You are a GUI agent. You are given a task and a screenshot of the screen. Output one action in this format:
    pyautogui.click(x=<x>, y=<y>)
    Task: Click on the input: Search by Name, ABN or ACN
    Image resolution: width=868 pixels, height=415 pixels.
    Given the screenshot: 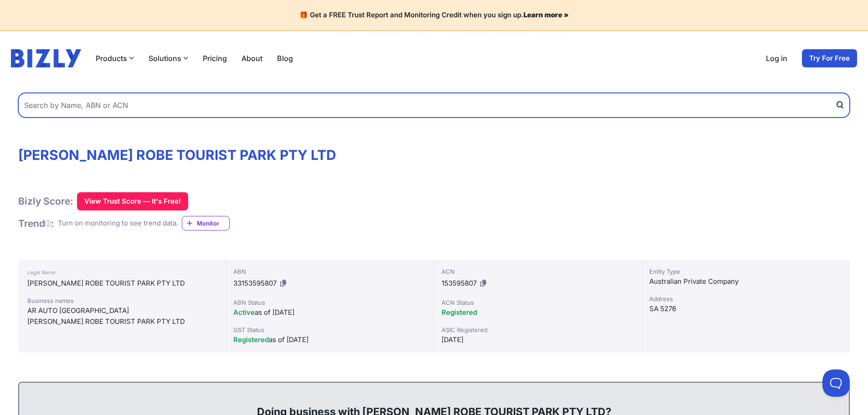 What is the action you would take?
    pyautogui.click(x=434, y=105)
    